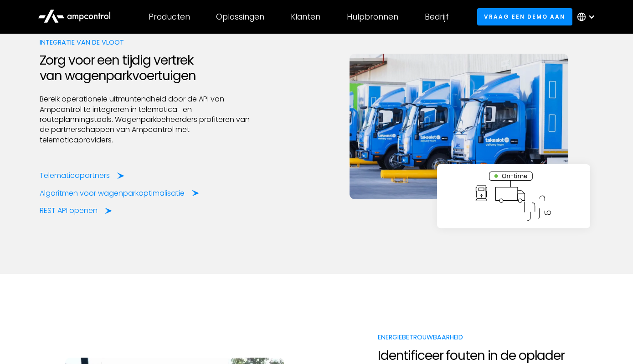 The width and height of the screenshot is (633, 364). What do you see at coordinates (372, 17) in the screenshot?
I see `div: Hulpbronnen` at bounding box center [372, 17].